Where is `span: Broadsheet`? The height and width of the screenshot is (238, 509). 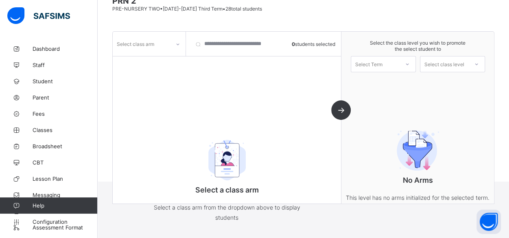 span: Broadsheet is located at coordinates (65, 146).